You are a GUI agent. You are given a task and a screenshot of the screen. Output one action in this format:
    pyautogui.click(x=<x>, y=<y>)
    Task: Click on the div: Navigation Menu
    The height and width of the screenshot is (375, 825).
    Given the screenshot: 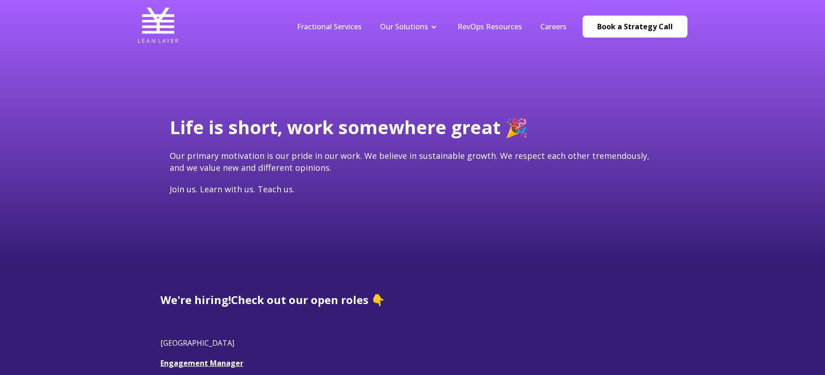 What is the action you would take?
    pyautogui.click(x=432, y=27)
    